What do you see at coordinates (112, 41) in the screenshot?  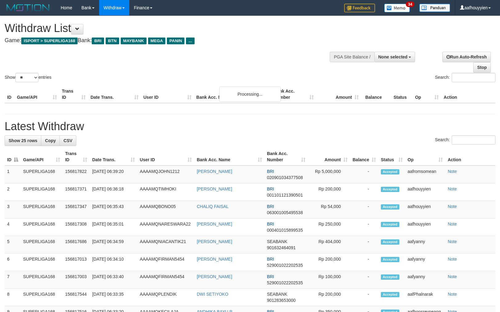 I see `span: BTN` at bounding box center [112, 41].